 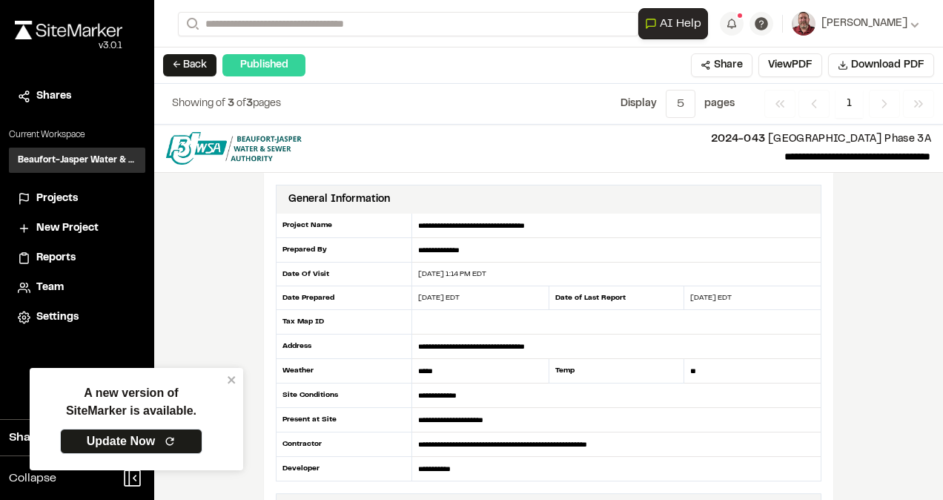 I want to click on span: Collapse, so click(x=33, y=478).